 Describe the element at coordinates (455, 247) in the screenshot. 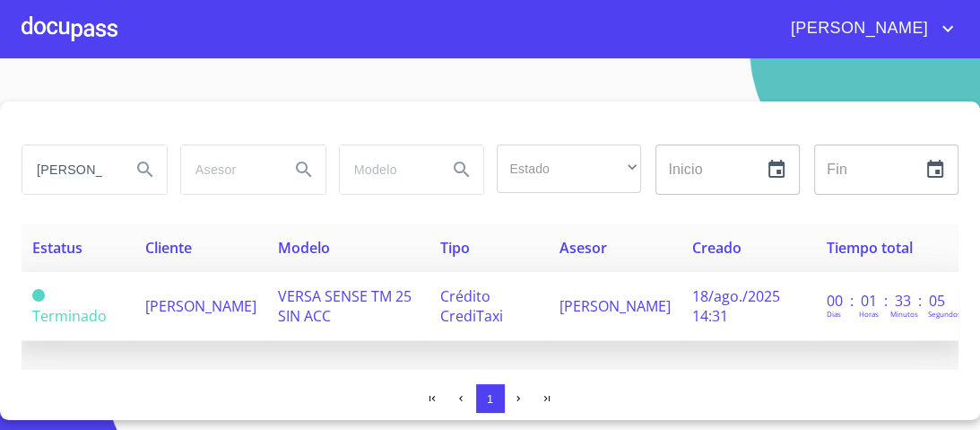

I see `span: Tipo` at that location.